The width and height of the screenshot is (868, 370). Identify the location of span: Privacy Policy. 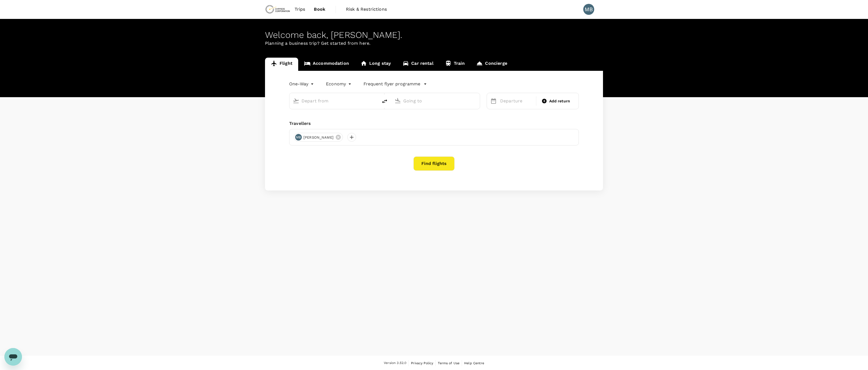
(422, 363).